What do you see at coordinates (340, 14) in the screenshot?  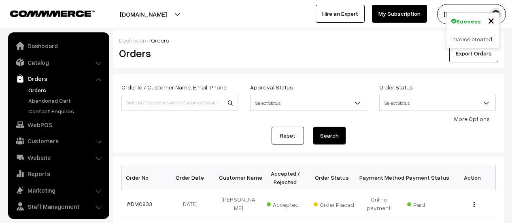 I see `a: Hire an Expert` at bounding box center [340, 14].